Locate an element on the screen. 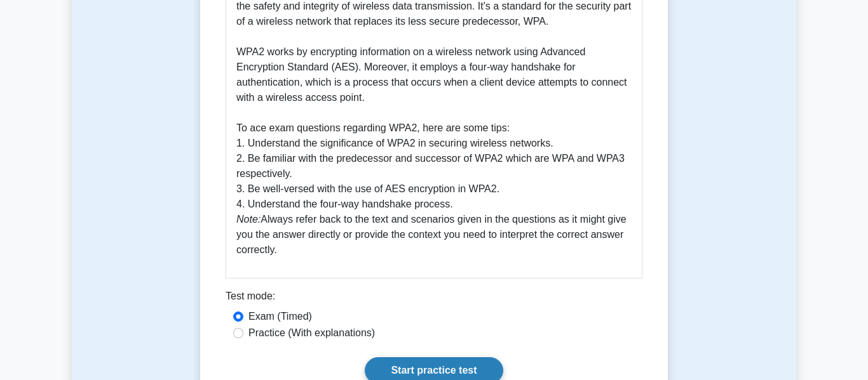  div: Test mode: is located at coordinates (434, 299).